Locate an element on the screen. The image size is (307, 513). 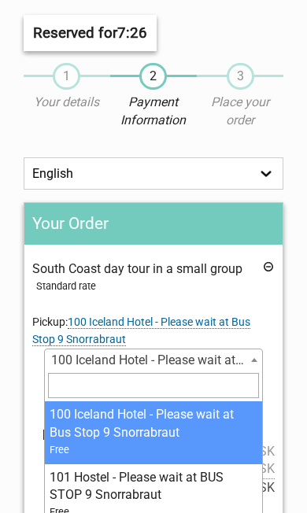
strong: 7:26 is located at coordinates (132, 33).